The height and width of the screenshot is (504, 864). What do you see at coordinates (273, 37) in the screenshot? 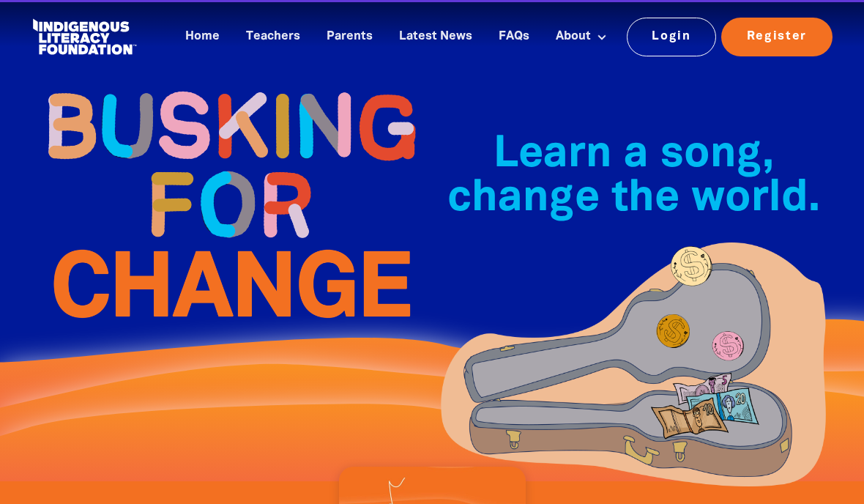
I see `a: Teachers` at bounding box center [273, 37].